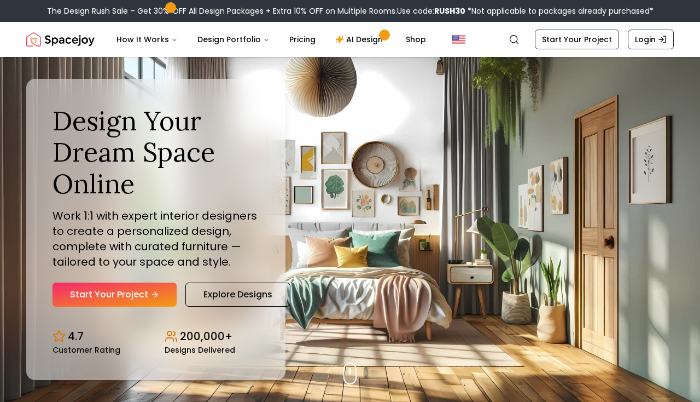  Describe the element at coordinates (238, 294) in the screenshot. I see `a: Explore Designs` at that location.